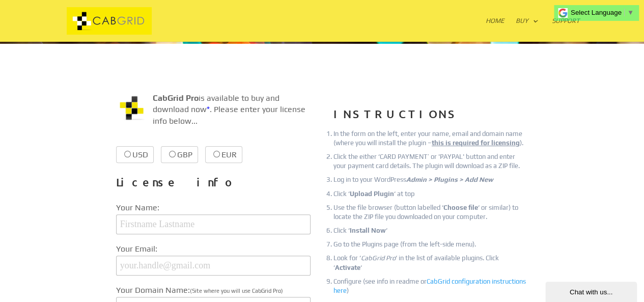  What do you see at coordinates (46, 12) in the screenshot?
I see `div: Chat with us...` at bounding box center [46, 12].